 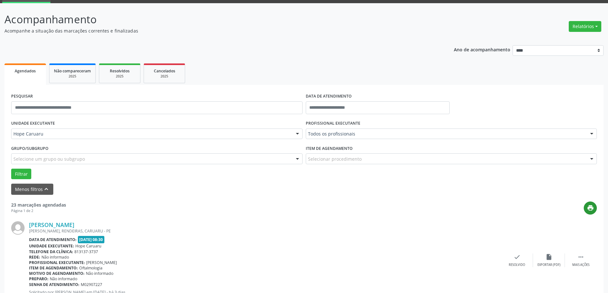 I want to click on div: Exportar (PDF), so click(x=549, y=265).